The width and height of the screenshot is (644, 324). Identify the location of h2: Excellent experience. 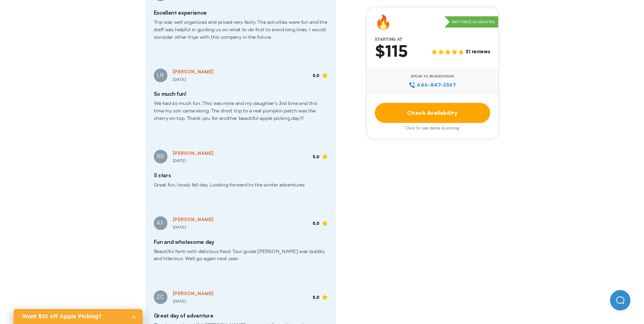
(241, 12).